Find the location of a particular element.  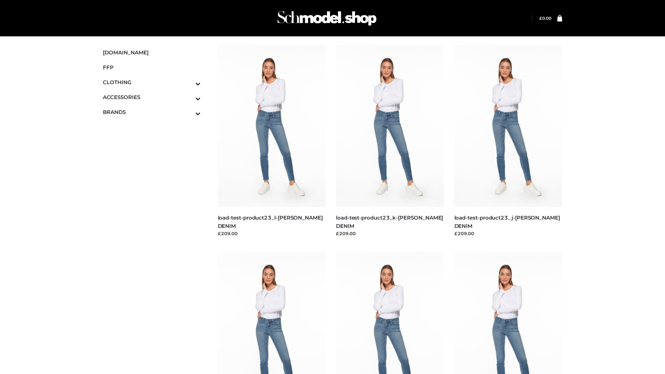

bdi: 0.00 is located at coordinates (545, 18).